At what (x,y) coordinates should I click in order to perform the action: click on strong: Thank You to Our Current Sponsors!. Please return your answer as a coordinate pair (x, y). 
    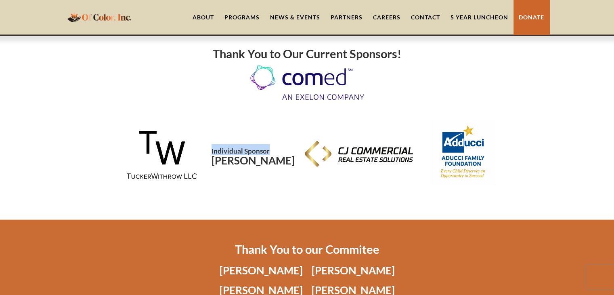
    Looking at the image, I should click on (307, 53).